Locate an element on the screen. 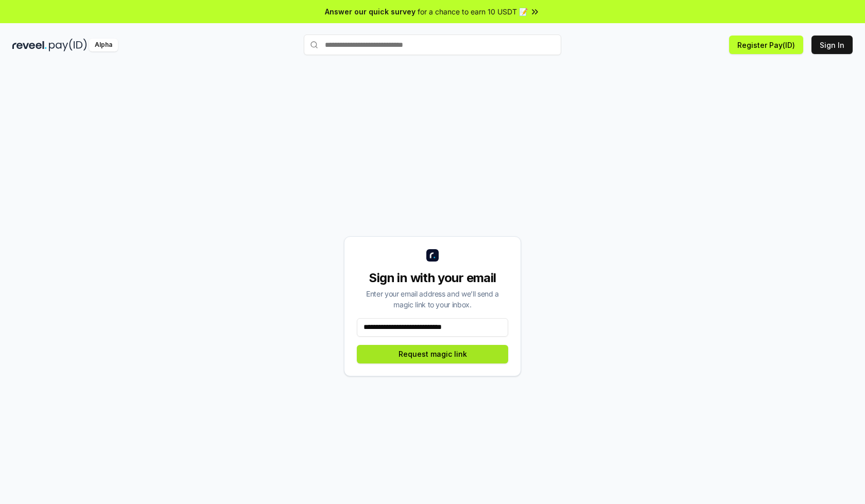 The height and width of the screenshot is (504, 865). div: Enter your email address and we’ll send a magic link to your inbox. is located at coordinates (432, 299).